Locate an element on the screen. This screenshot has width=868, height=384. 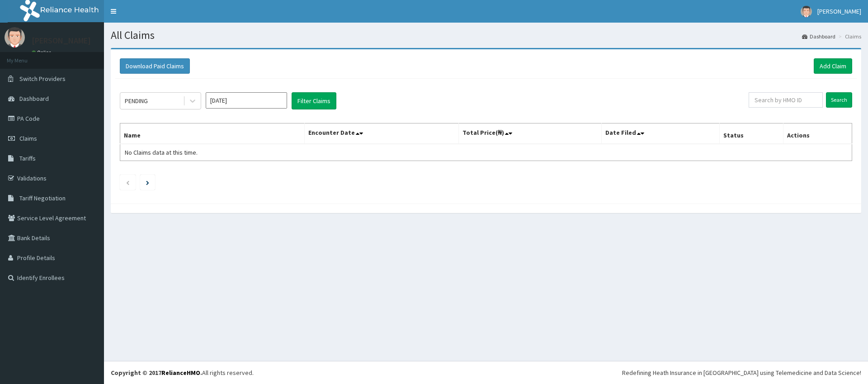
button: Download Paid Claims is located at coordinates (155, 66).